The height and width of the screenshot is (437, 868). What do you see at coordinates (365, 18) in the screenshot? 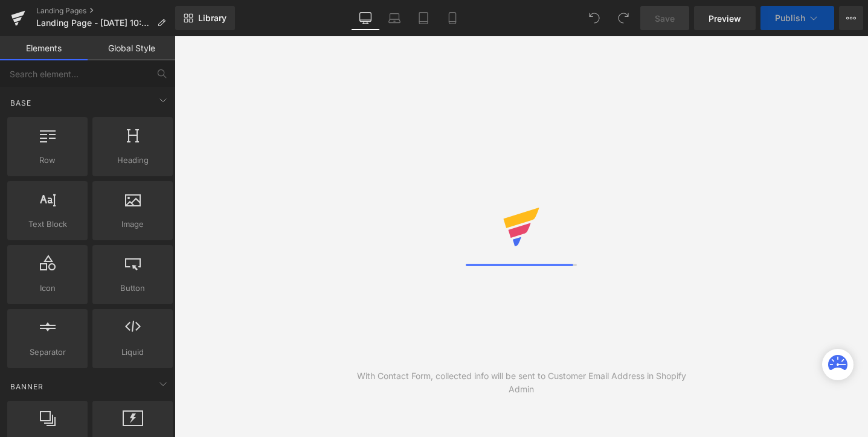
I see `a: Desktop` at bounding box center [365, 18].